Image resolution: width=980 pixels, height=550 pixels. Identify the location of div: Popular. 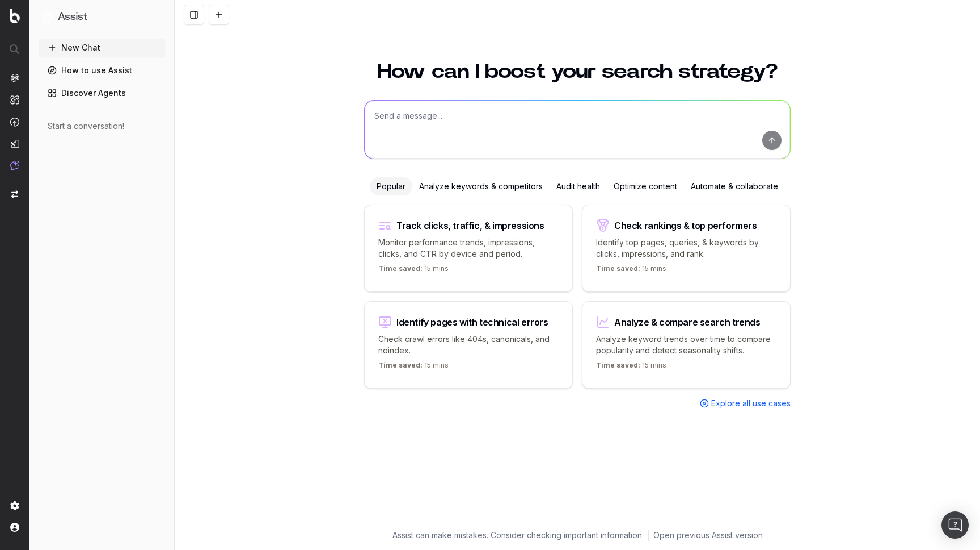
(391, 186).